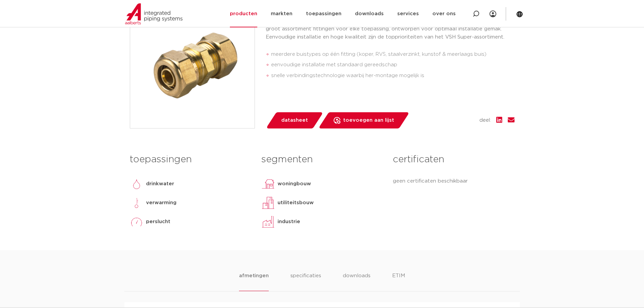 This screenshot has height=308, width=644. What do you see at coordinates (158, 222) in the screenshot?
I see `p: perslucht` at bounding box center [158, 222].